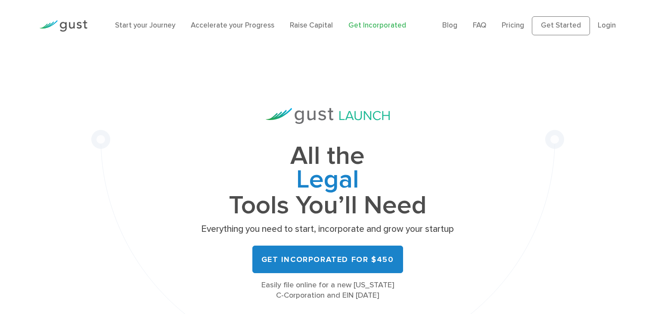 The image size is (655, 314). Describe the element at coordinates (607, 25) in the screenshot. I see `a: Login` at that location.